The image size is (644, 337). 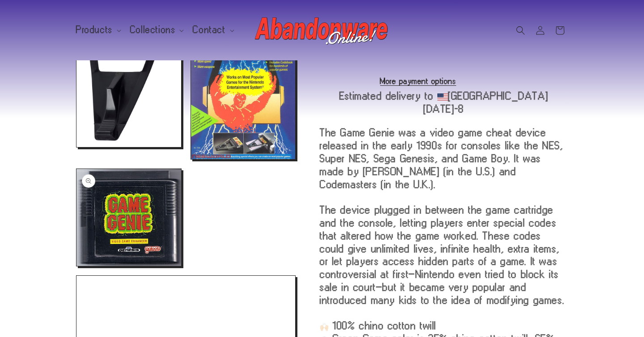 I want to click on summary: Search, so click(x=520, y=30).